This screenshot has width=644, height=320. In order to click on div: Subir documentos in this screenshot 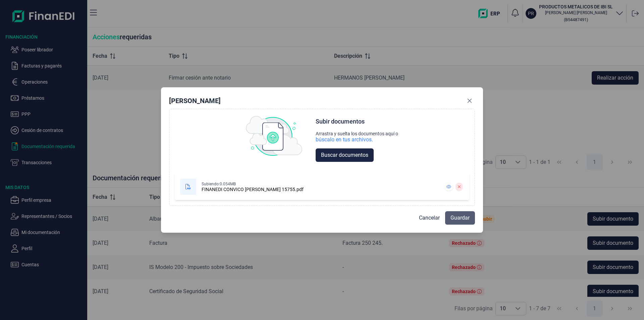, I will do `click(340, 121)`.